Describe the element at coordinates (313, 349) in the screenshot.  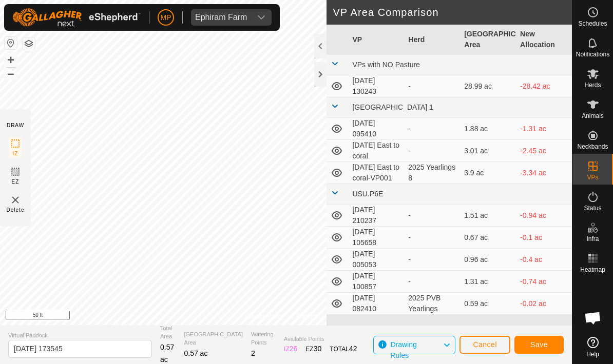
I see `div: EZ` at that location.